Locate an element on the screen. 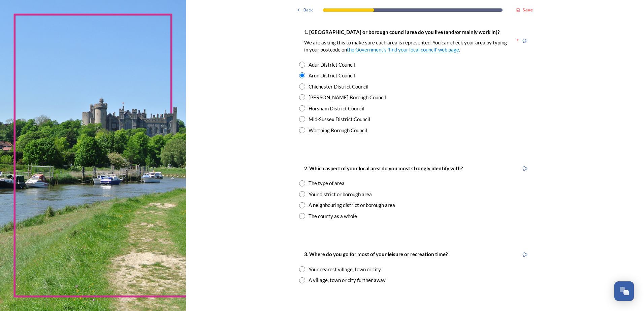  strong: 3. Where do you go for most of your leisure or recreation time? is located at coordinates (376, 254).